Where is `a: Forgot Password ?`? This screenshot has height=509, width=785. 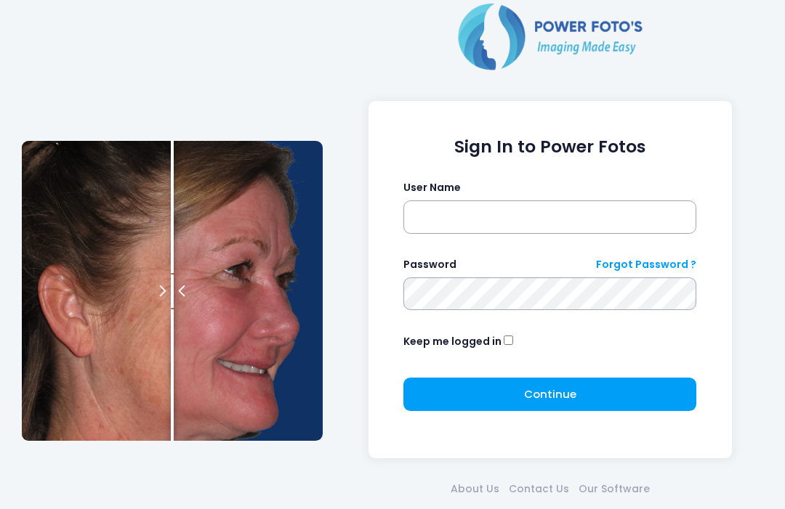 a: Forgot Password ? is located at coordinates (646, 264).